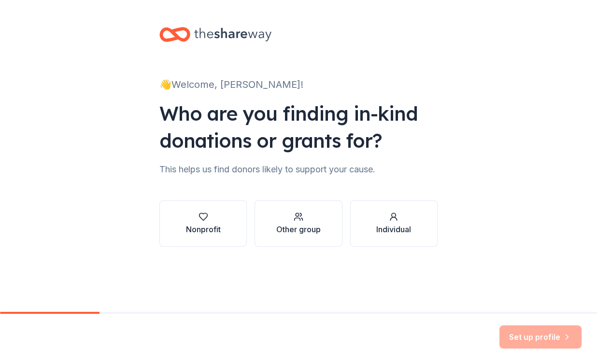  Describe the element at coordinates (298, 127) in the screenshot. I see `div: Who are you finding in-kind donations or grants for?` at that location.